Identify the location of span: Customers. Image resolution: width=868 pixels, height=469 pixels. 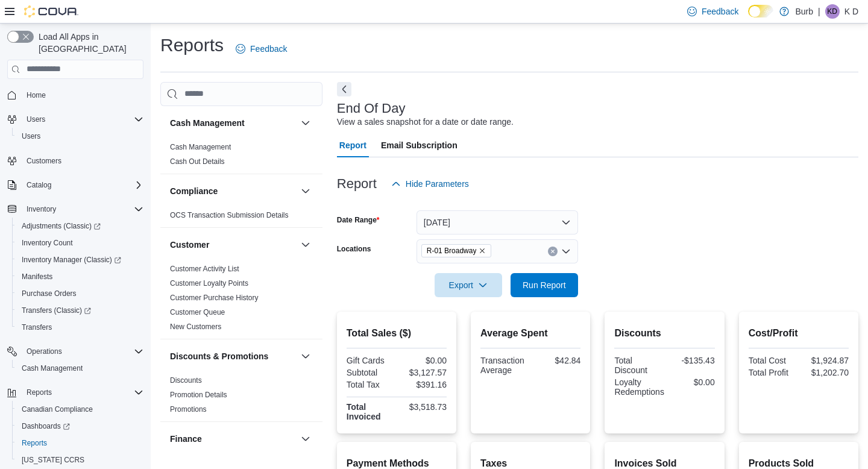
(44, 161).